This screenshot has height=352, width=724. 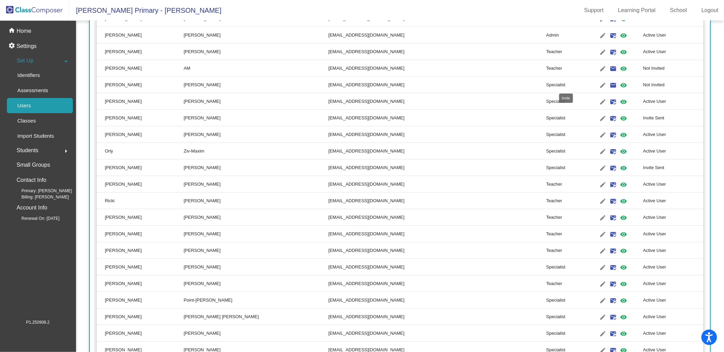 What do you see at coordinates (12, 46) in the screenshot?
I see `mat-icon: settings` at bounding box center [12, 46].